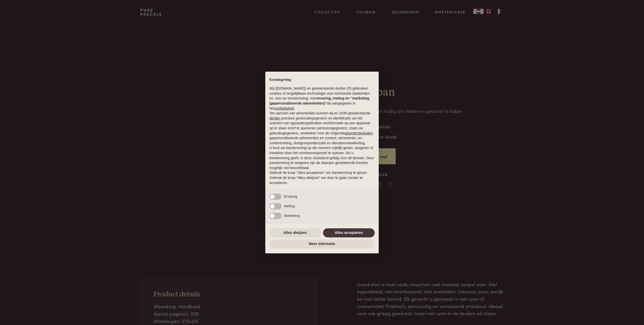 This screenshot has height=325, width=644. I want to click on span: Marketing, so click(292, 216).